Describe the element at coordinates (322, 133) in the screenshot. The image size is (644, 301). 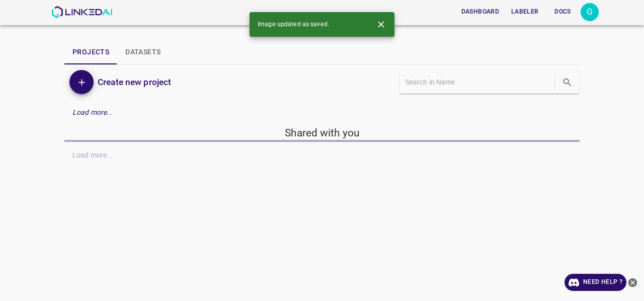
I see `h5: Shared with you` at that location.